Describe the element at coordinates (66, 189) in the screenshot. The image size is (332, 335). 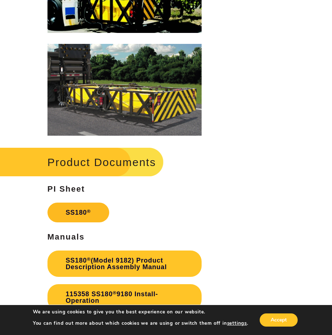
I see `strong: PI Sheet` at that location.